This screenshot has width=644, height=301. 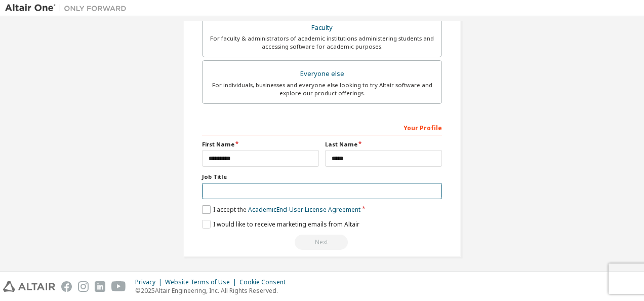 I want to click on div: For faculty & administrators of academic institutions administering students and accessing softwa..., so click(x=322, y=42).